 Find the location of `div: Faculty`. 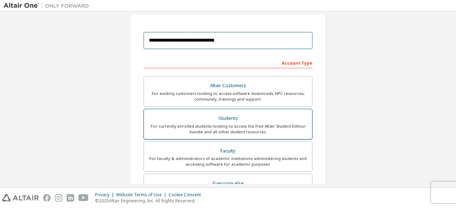

div: Faculty is located at coordinates (228, 151).